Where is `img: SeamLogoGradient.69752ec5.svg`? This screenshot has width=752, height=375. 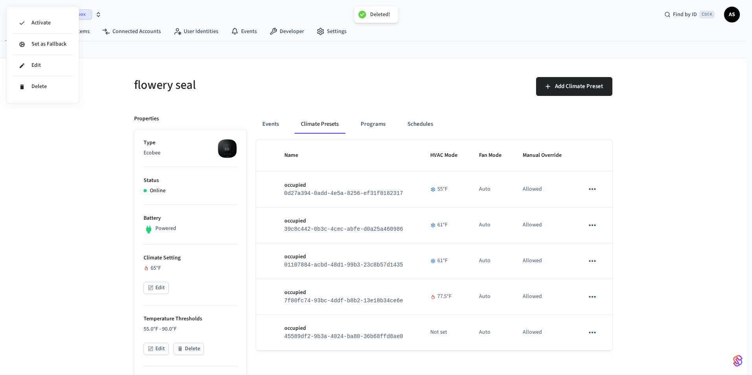 img: SeamLogoGradient.69752ec5.svg is located at coordinates (737, 361).